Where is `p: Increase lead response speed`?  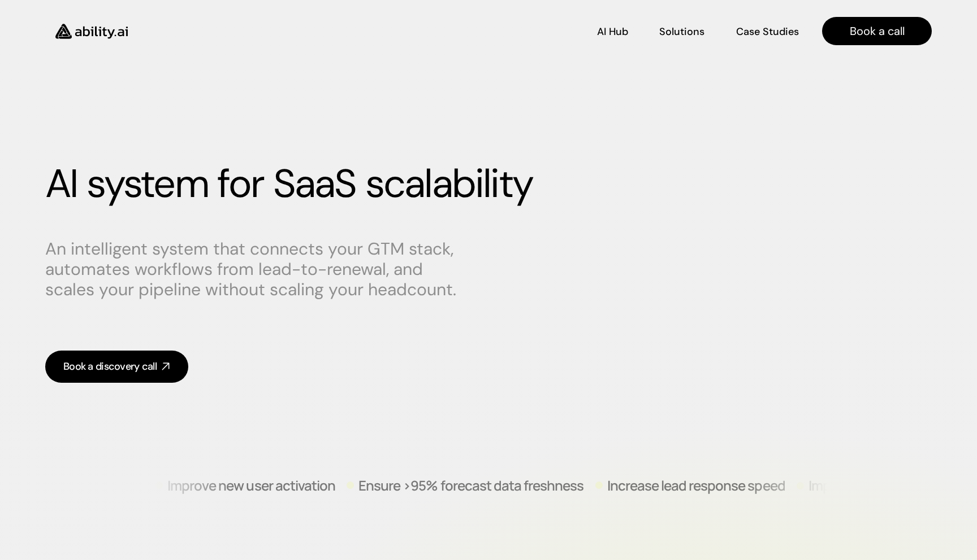 p: Increase lead response speed is located at coordinates (696, 486).